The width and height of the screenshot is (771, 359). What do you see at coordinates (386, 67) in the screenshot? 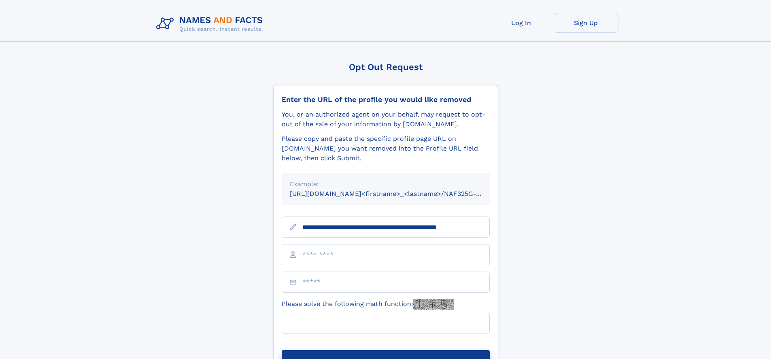
I see `div: Opt Out Request` at bounding box center [386, 67].